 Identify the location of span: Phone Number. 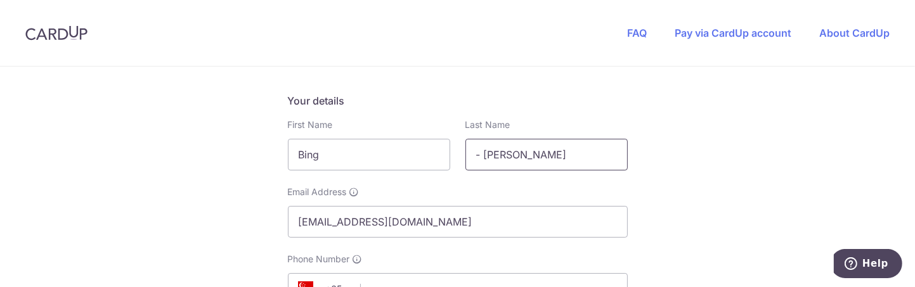
(319, 259).